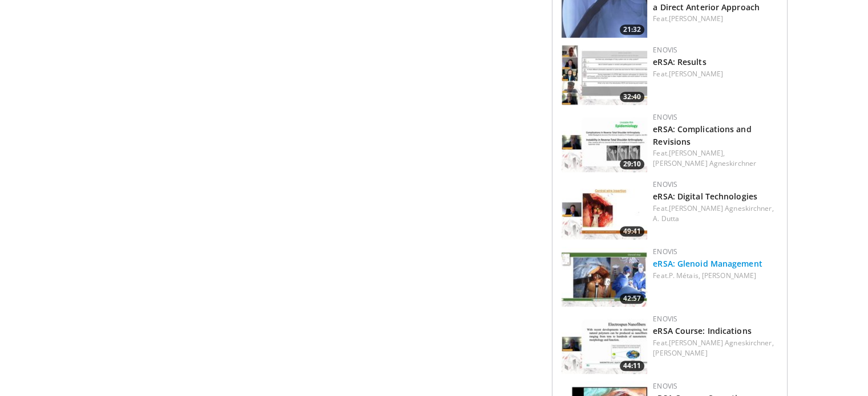 The width and height of the screenshot is (868, 396). I want to click on a: 32:40, so click(604, 74).